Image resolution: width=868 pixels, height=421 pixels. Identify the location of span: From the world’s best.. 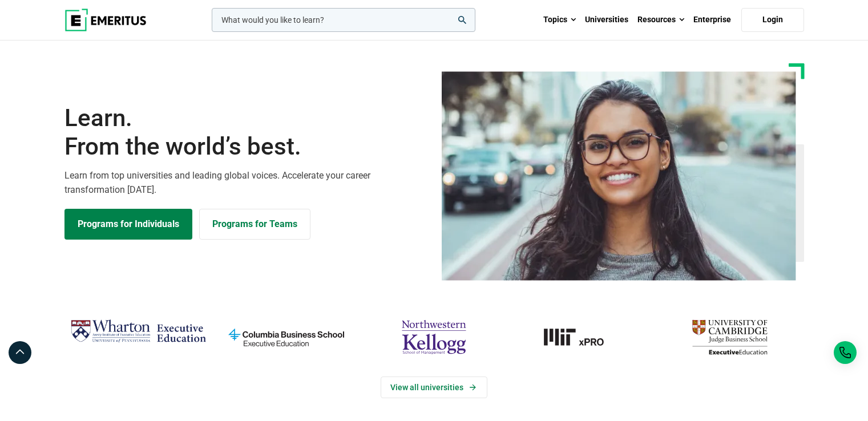
(246, 147).